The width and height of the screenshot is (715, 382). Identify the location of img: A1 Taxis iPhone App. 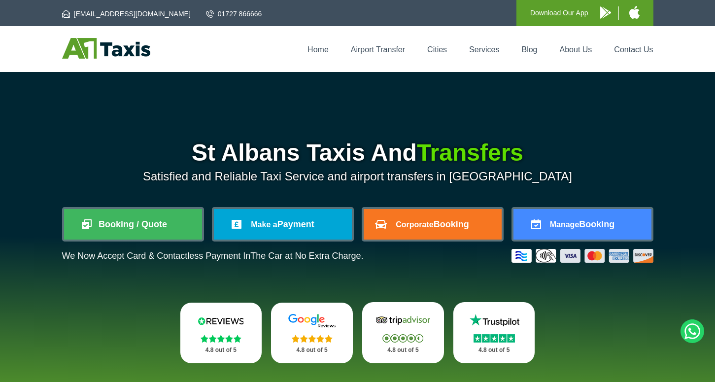
(634, 12).